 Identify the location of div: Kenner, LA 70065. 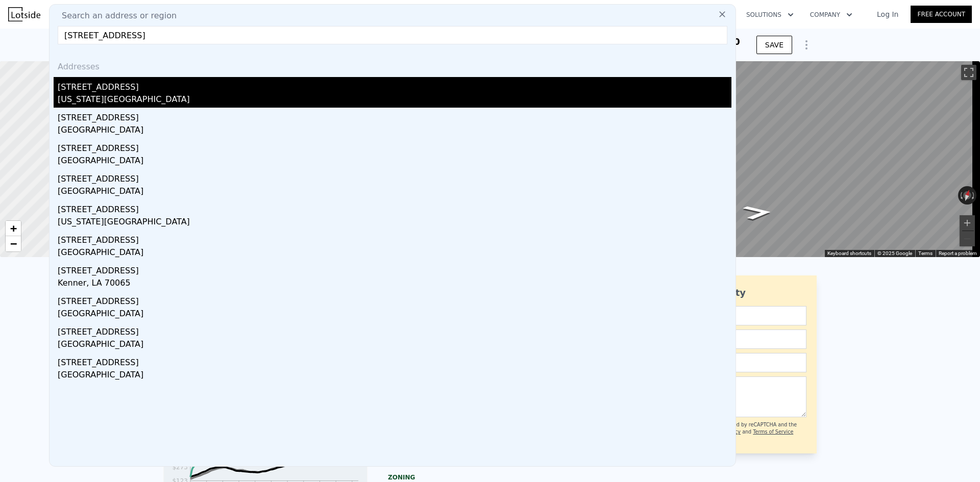
(395, 284).